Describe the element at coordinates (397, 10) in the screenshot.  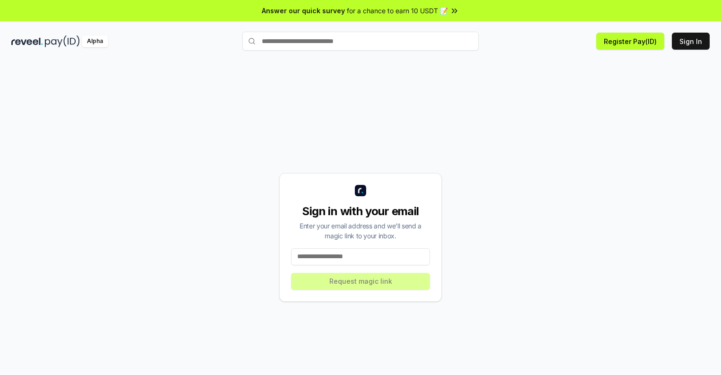
I see `span: for a chance to earn 10 USDT 📝` at that location.